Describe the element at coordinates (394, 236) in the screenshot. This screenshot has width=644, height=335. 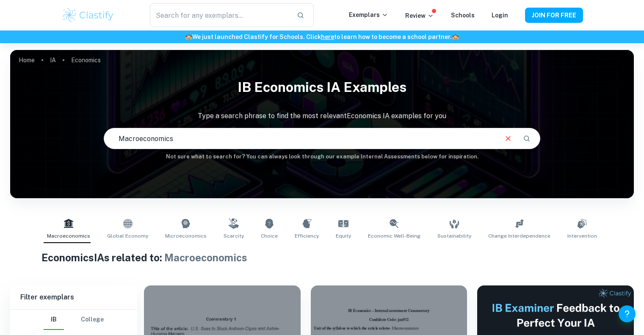
I see `span: Economic Well-Being` at that location.